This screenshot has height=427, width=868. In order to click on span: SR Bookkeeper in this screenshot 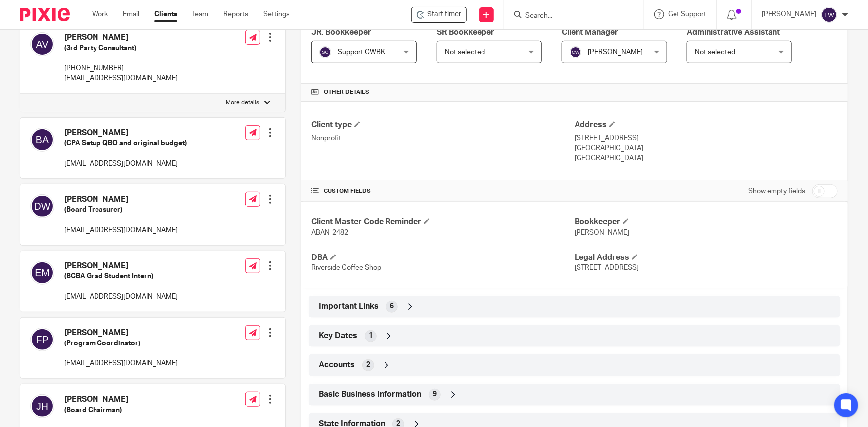, I will do `click(465, 32)`.